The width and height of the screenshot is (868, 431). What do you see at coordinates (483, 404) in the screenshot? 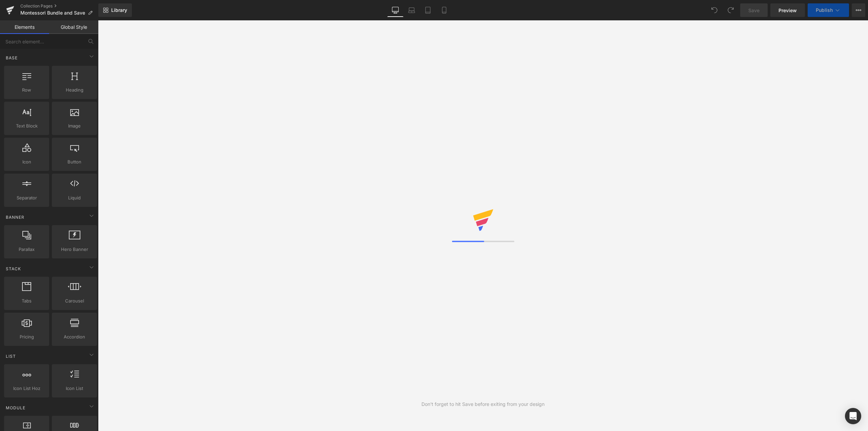
I see `div: Don't forget to hit Save before exiting from your design` at bounding box center [483, 404].